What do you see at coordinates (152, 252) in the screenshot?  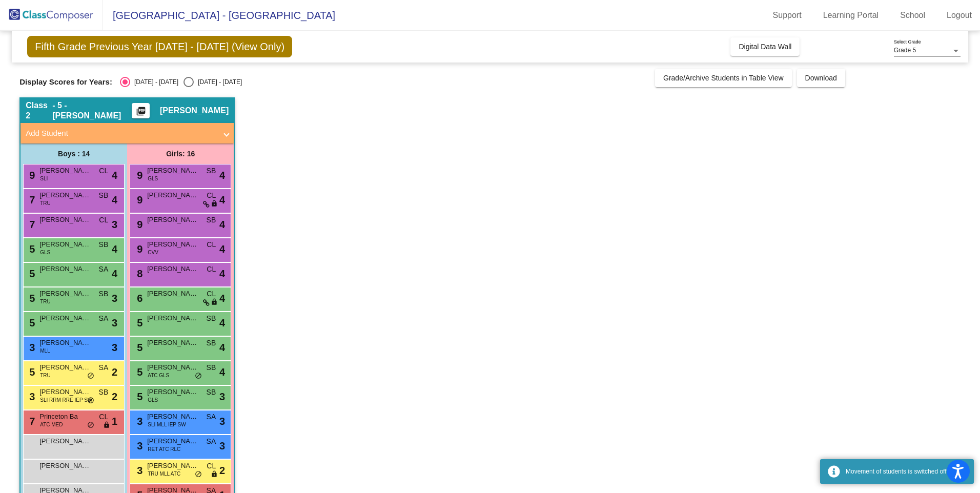 I see `span: CVV` at bounding box center [152, 252].